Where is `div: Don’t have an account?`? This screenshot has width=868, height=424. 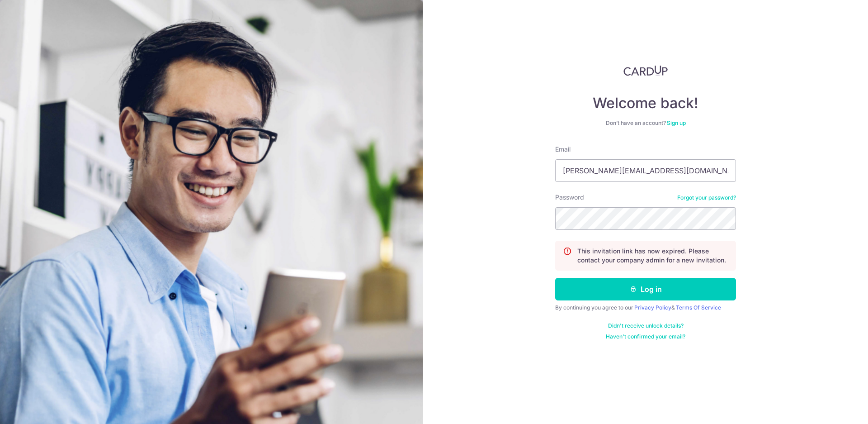
div: Don’t have an account? is located at coordinates (646, 123).